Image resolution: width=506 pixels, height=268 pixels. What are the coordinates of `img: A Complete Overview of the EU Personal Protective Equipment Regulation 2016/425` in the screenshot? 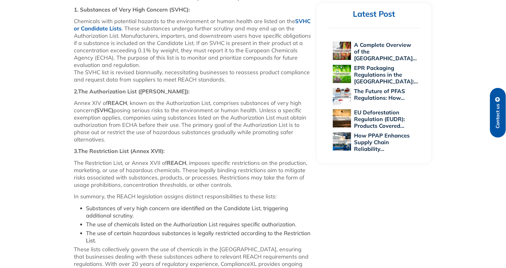 It's located at (342, 51).